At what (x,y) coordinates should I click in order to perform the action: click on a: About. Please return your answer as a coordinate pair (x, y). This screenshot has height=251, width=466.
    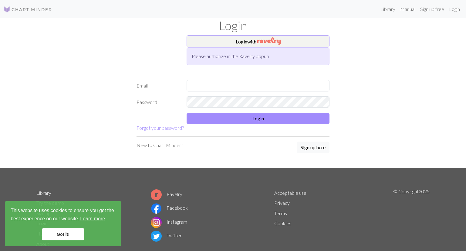
    Looking at the image, I should click on (43, 243).